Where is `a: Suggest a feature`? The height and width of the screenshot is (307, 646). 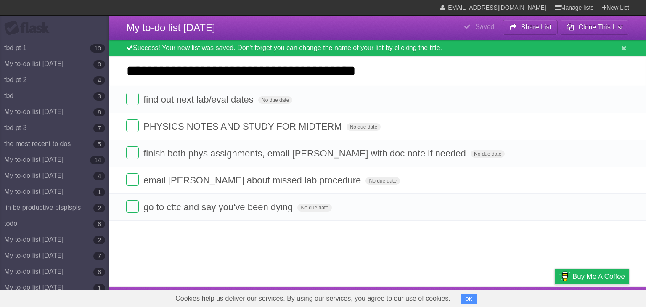
a: Suggest a feature is located at coordinates (603, 297).